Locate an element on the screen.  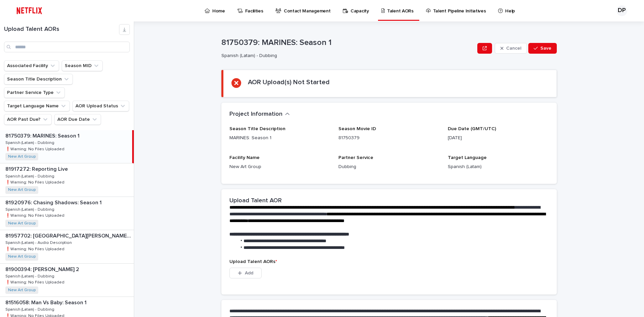
p: 81516058: Man Vs Baby: Season 1 is located at coordinates (47, 302).